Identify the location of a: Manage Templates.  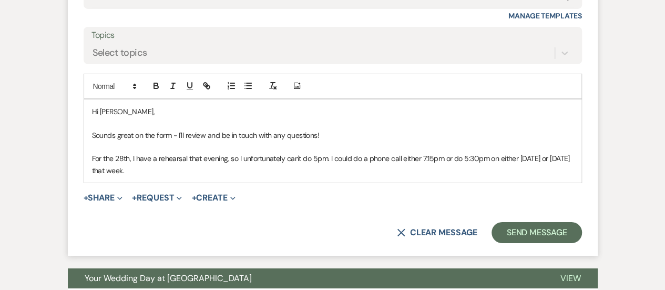
(545, 16).